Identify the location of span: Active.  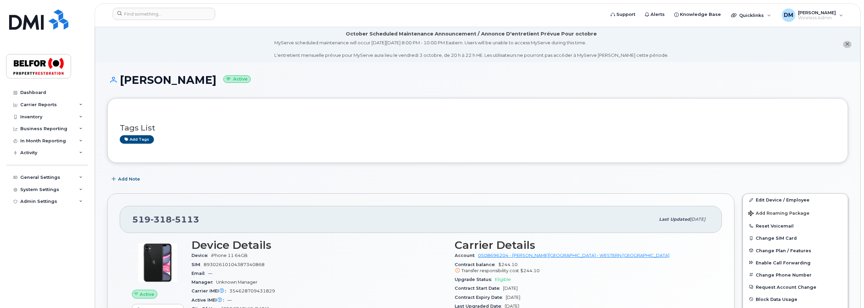
(147, 294).